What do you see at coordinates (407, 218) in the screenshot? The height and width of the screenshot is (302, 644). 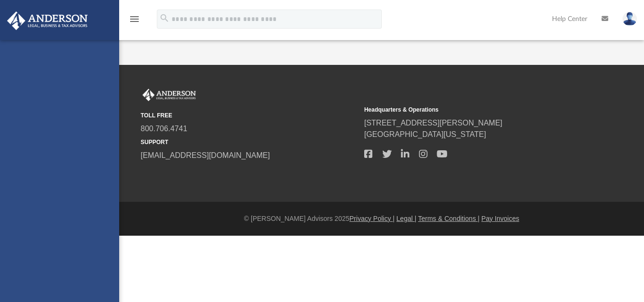 I see `a: Legal |` at bounding box center [407, 218].